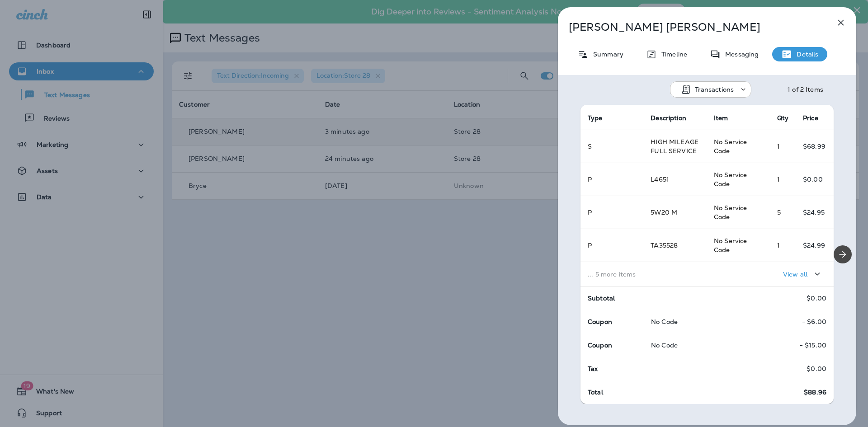 Image resolution: width=868 pixels, height=427 pixels. Describe the element at coordinates (795, 274) in the screenshot. I see `p: View all` at that location.